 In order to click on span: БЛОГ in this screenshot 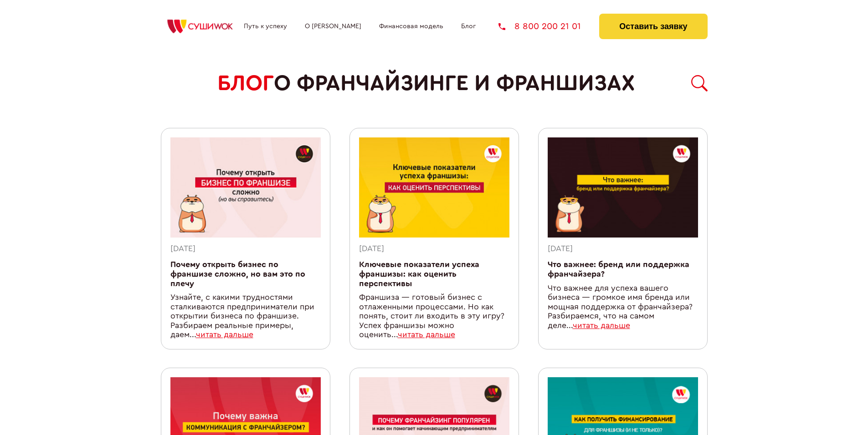, I will do `click(245, 83)`.